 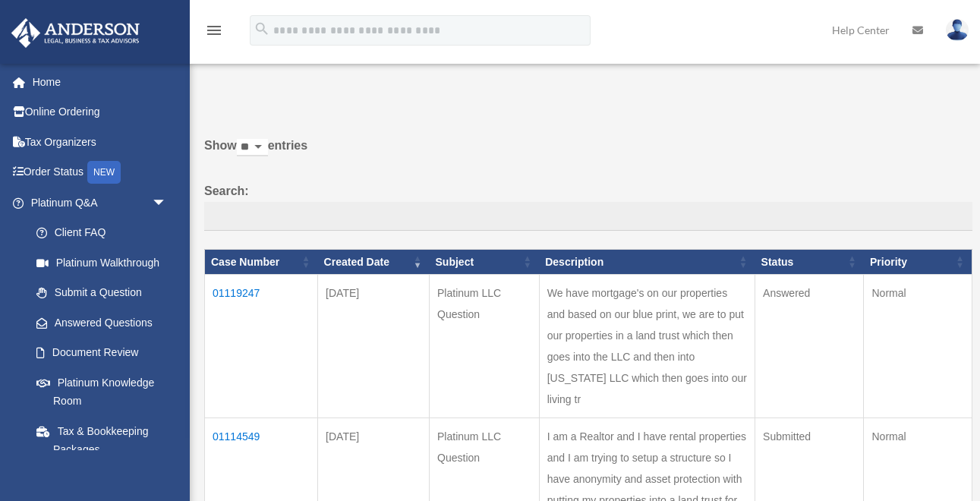 What do you see at coordinates (484, 262) in the screenshot?
I see `th: Subject: activate to sort column ascending` at bounding box center [484, 262].